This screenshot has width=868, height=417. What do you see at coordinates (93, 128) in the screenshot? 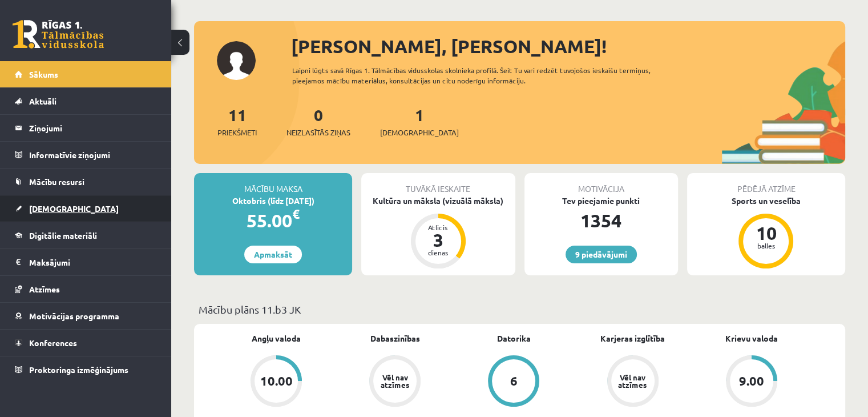
I see `legend: Ziņojumi` at bounding box center [93, 128].